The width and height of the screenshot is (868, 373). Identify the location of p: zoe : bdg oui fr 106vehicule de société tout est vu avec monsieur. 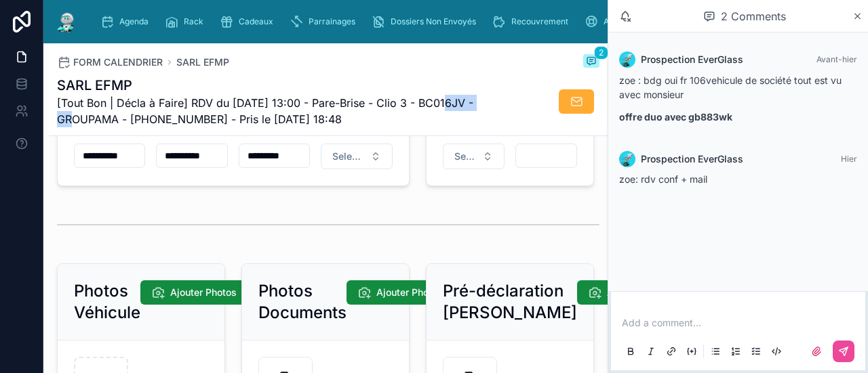
(738, 87).